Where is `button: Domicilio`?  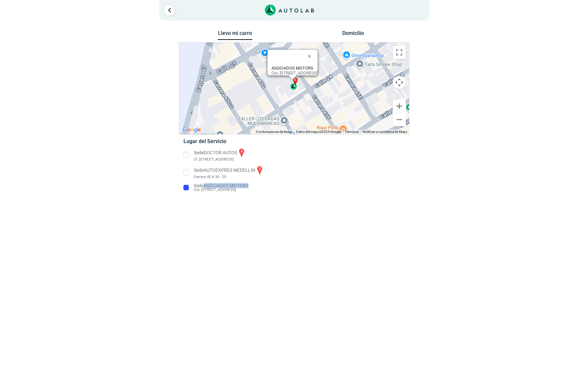
button: Domicilio is located at coordinates (353, 34).